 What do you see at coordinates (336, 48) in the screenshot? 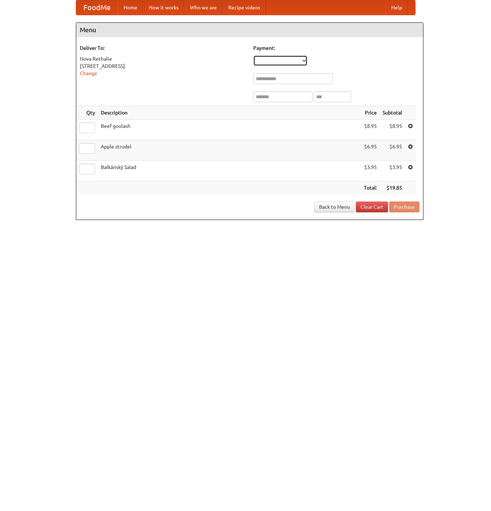
I see `h5: Payment:` at bounding box center [336, 48].